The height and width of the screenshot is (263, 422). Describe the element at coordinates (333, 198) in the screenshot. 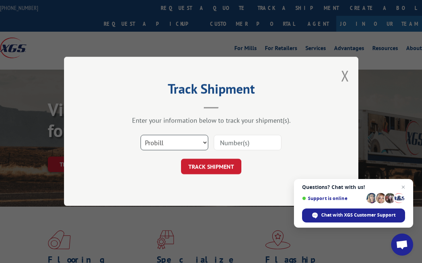

I see `span: Support is online` at that location.